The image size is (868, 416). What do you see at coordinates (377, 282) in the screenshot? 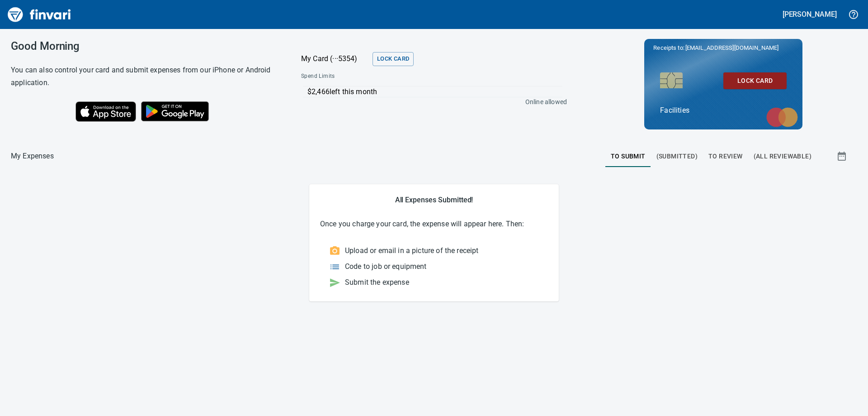
I see `p: Submit the expense` at bounding box center [377, 282].